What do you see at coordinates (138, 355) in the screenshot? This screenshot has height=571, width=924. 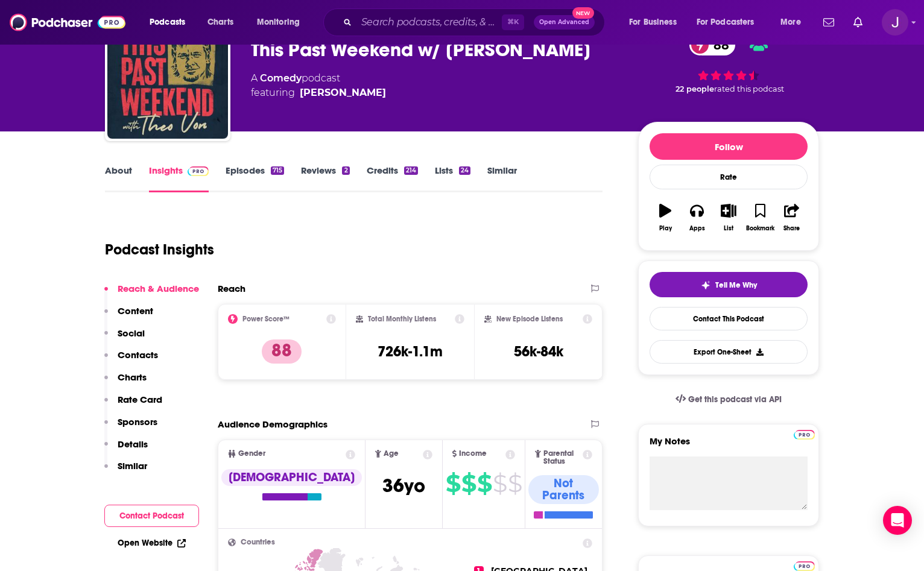 I see `p: Contacts` at bounding box center [138, 355].